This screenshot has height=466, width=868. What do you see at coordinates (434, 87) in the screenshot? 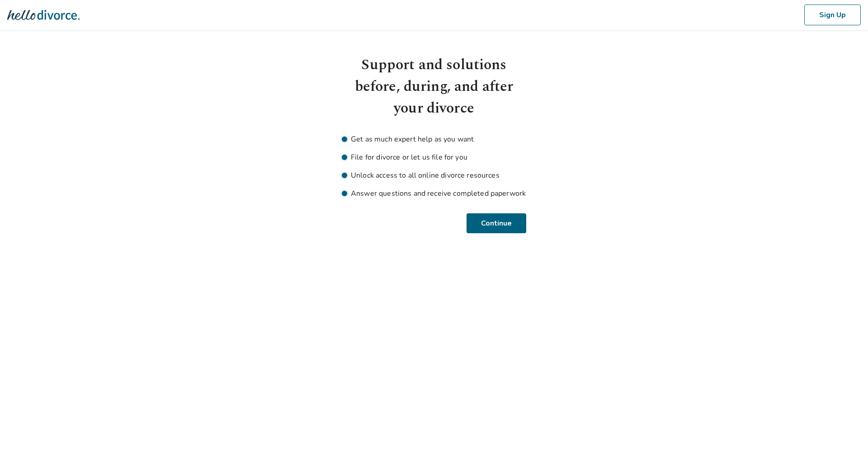
I see `h1: Support and solutions before, during, and after your divorce` at bounding box center [434, 87].